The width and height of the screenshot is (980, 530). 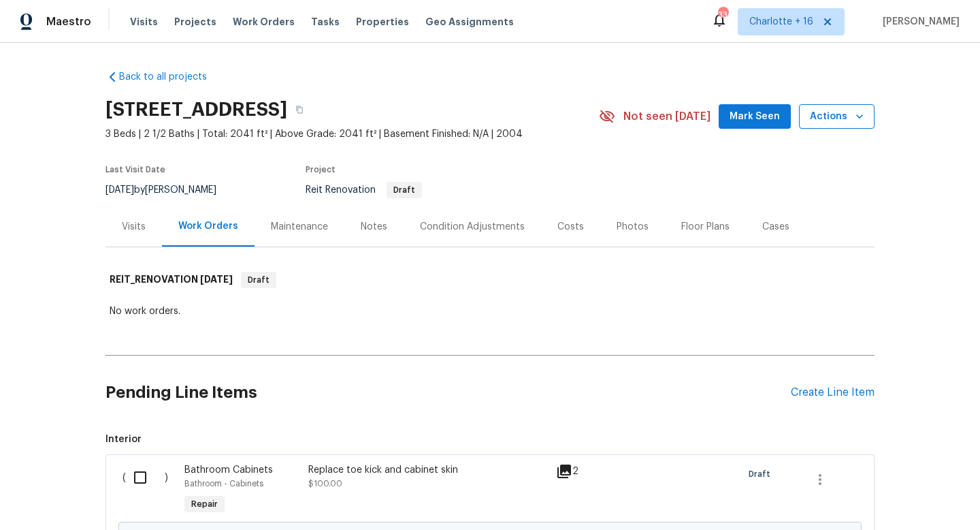 What do you see at coordinates (472, 227) in the screenshot?
I see `div: Condition Adjustments` at bounding box center [472, 227].